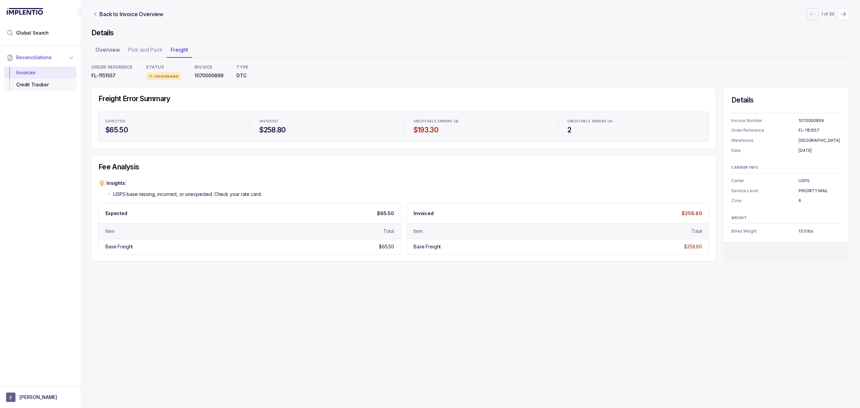 This screenshot has height=408, width=860. What do you see at coordinates (327, 130) in the screenshot?
I see `h4: $258.80` at bounding box center [327, 130].